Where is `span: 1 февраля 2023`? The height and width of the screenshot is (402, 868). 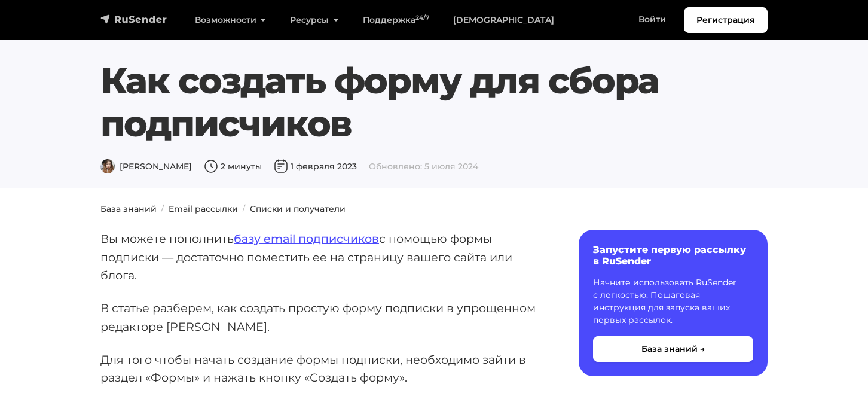 span: 1 февраля 2023 is located at coordinates (315, 166).